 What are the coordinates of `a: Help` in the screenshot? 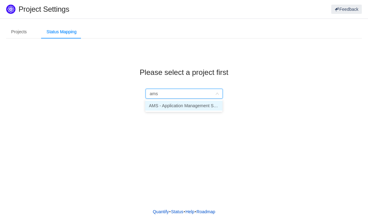 It's located at (189, 212).